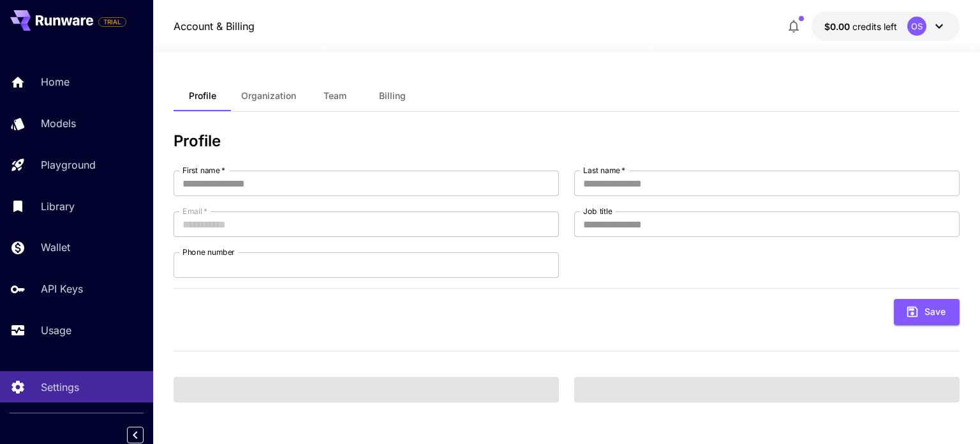 The image size is (980, 444). What do you see at coordinates (335, 96) in the screenshot?
I see `span: Team` at bounding box center [335, 96].